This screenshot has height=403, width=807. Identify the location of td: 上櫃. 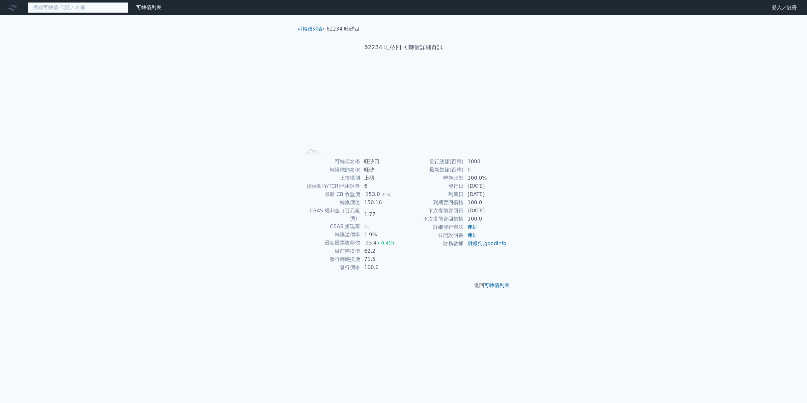
(382, 178).